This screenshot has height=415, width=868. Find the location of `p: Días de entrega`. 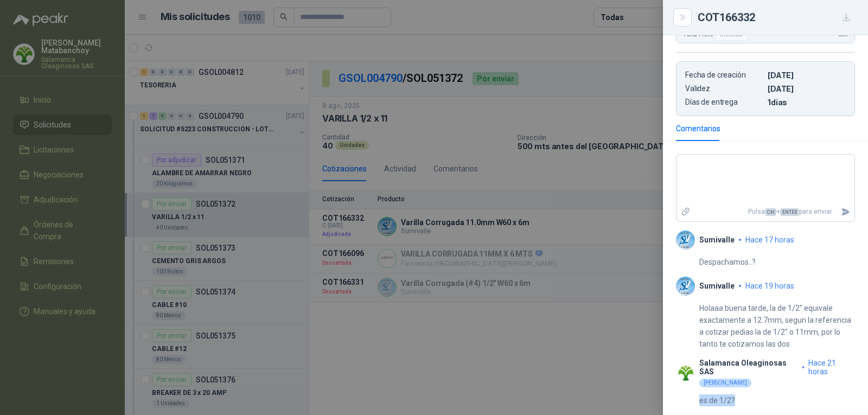

p: Días de entrega is located at coordinates (724, 102).